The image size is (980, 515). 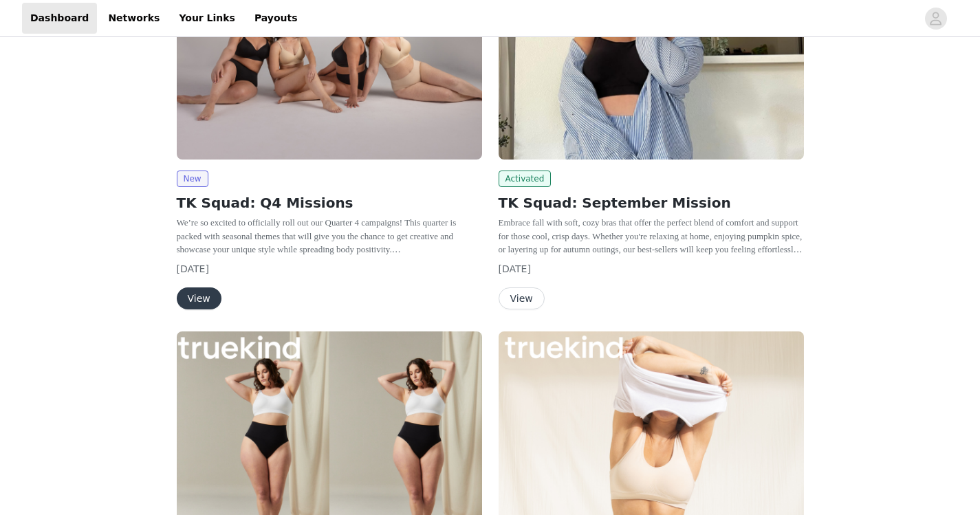 I want to click on a: Payouts, so click(x=275, y=18).